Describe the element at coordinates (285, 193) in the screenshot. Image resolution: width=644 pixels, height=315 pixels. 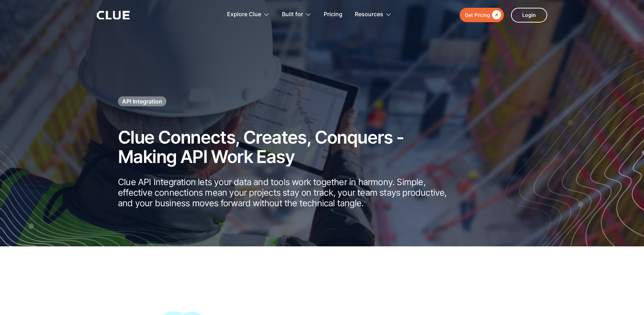
I see `p: Clue API Integration lets your data and tools work together in harmony. Simple, effective connect...` at that location.